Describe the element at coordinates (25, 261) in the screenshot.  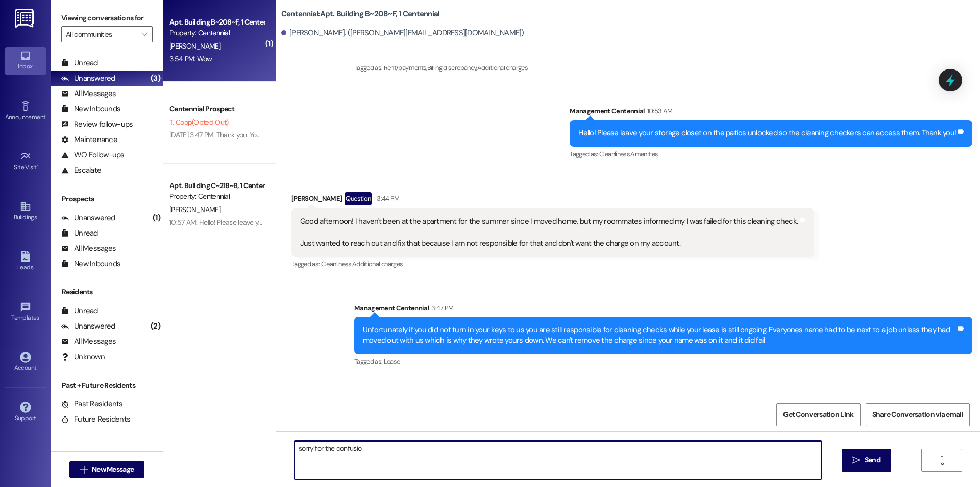
I see `a: Leads` at that location.